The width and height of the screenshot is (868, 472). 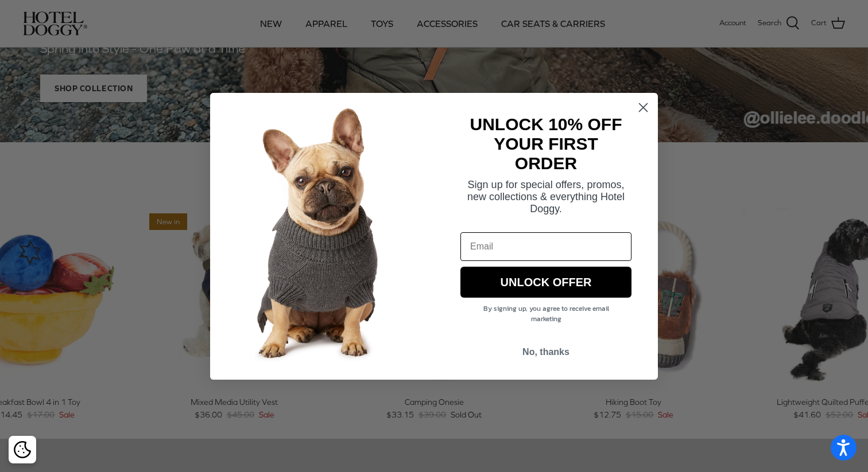 What do you see at coordinates (546, 352) in the screenshot?
I see `button: No, thanks` at bounding box center [546, 352].